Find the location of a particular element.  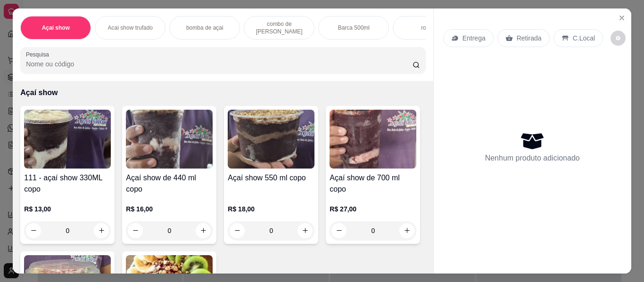

label: Pesquisa is located at coordinates (39, 54).